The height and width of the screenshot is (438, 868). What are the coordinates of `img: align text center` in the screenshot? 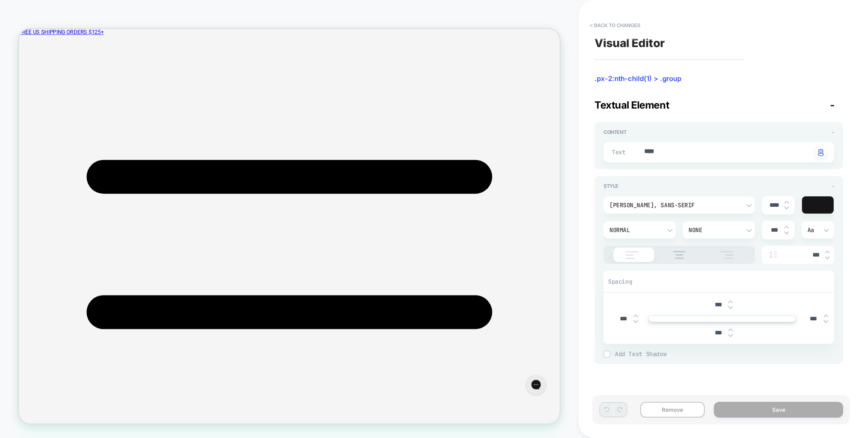 It's located at (679, 254).